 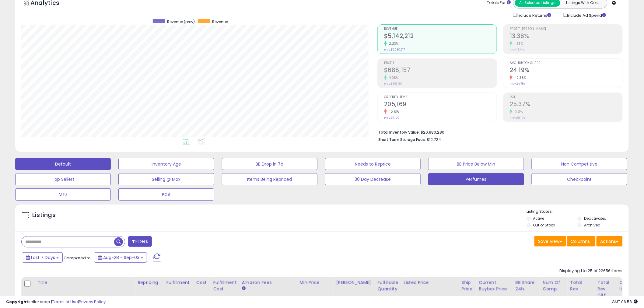 I want to click on small: 0.71%, so click(x=518, y=112).